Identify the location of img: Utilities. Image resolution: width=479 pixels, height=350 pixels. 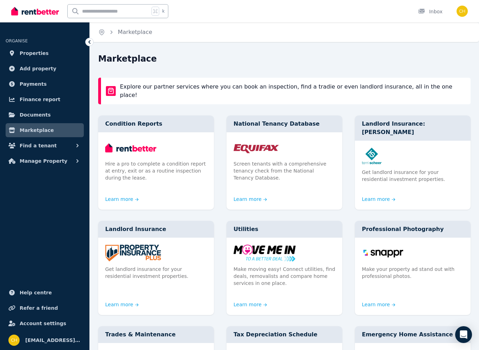
(284, 253).